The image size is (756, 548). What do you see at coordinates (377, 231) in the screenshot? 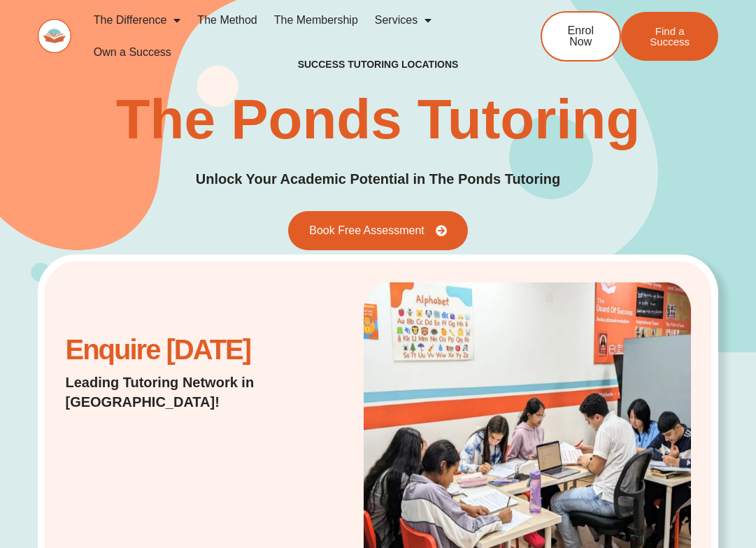
I see `a: Book Free Assessment` at bounding box center [377, 231].